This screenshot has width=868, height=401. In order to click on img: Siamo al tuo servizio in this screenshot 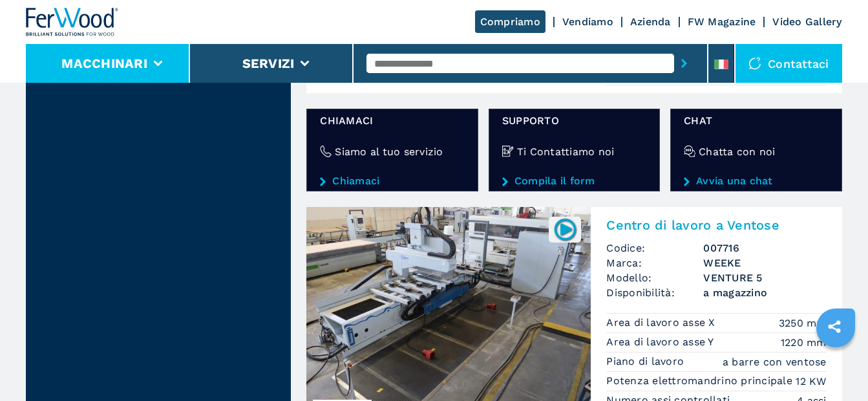, I will do `click(326, 152)`.